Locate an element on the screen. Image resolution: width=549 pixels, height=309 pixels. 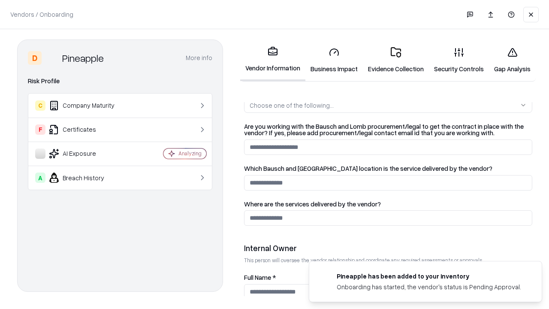
div: Analyzing is located at coordinates (190, 153).